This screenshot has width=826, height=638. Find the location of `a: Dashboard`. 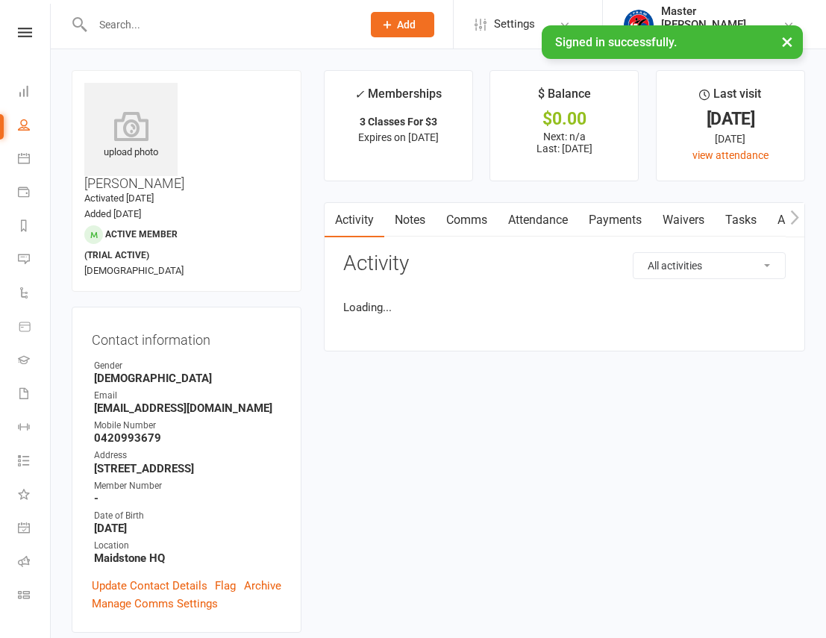

a: Dashboard is located at coordinates (34, 93).